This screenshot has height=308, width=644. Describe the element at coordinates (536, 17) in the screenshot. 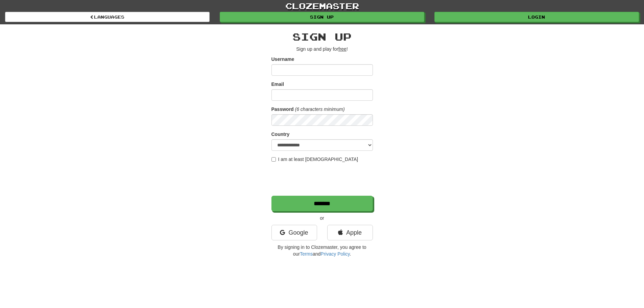

I see `a: Login` at that location.